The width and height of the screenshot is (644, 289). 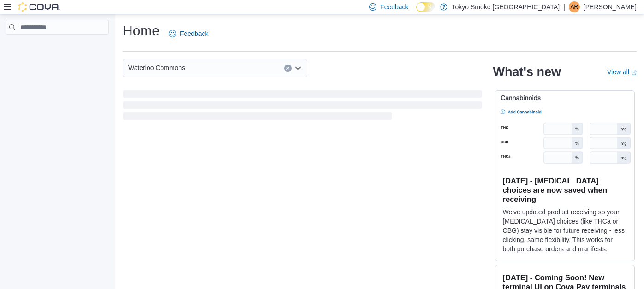 What do you see at coordinates (575, 7) in the screenshot?
I see `span: AR` at bounding box center [575, 7].